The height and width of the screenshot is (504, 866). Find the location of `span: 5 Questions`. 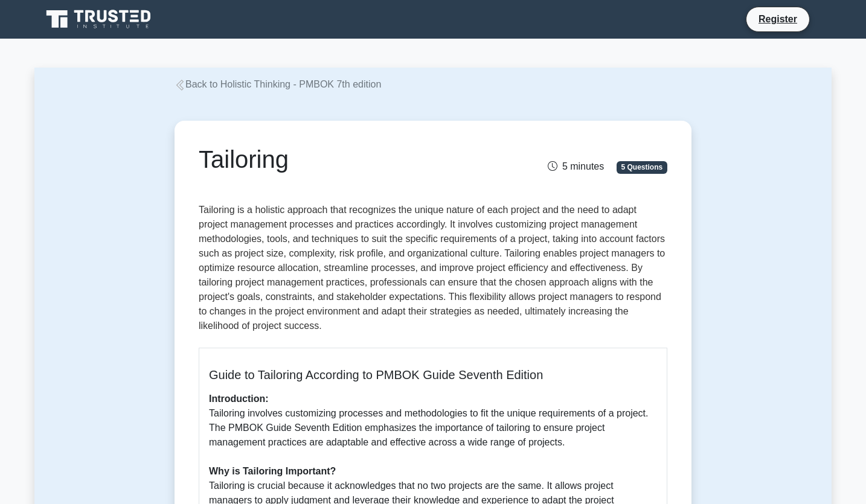

span: 5 Questions is located at coordinates (642, 167).